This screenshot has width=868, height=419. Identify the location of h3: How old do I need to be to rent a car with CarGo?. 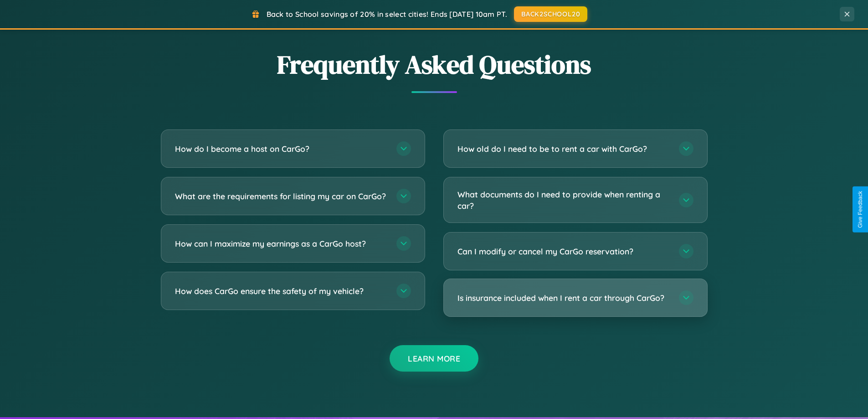
(564, 148).